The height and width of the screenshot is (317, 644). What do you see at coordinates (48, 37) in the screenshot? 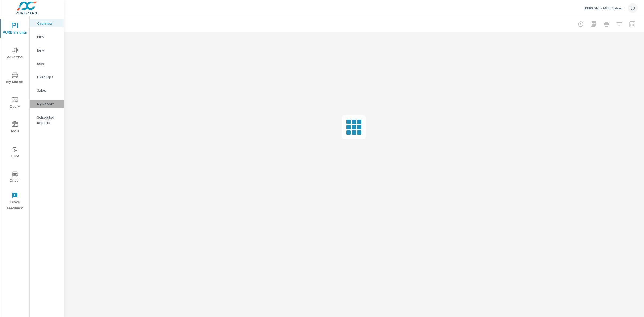
I see `p: PIPA` at bounding box center [48, 37].